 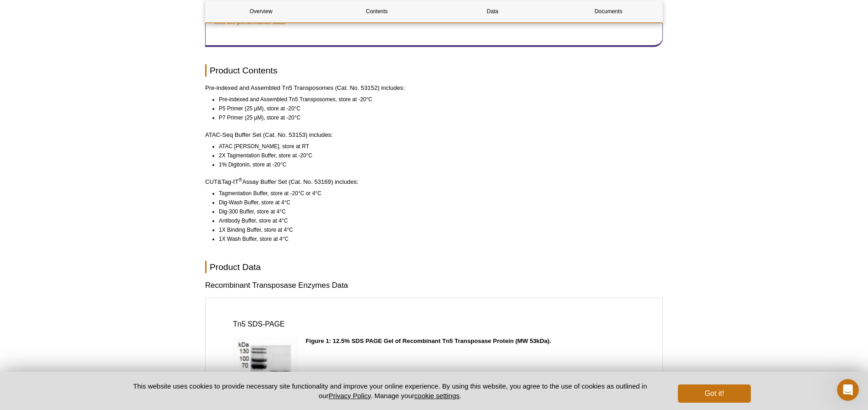 I want to click on li: Antibody Buffer, store at 4°C, so click(x=437, y=220).